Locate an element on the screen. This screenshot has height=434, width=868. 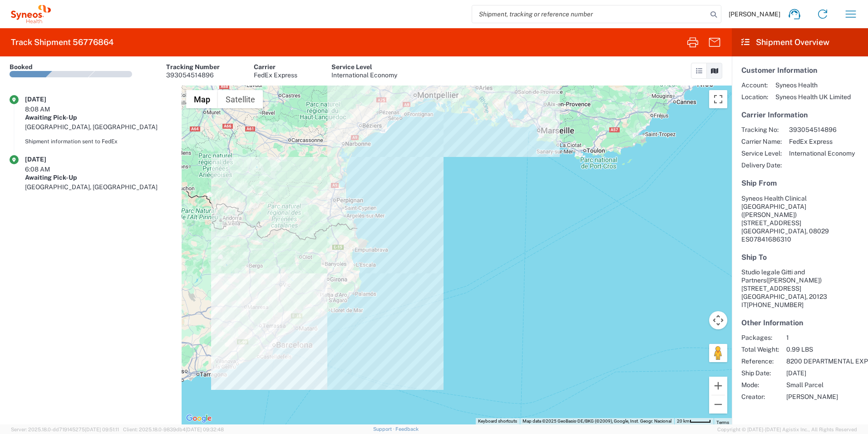
span: Client: 2025.18.0-9839db4 is located at coordinates (173, 429).